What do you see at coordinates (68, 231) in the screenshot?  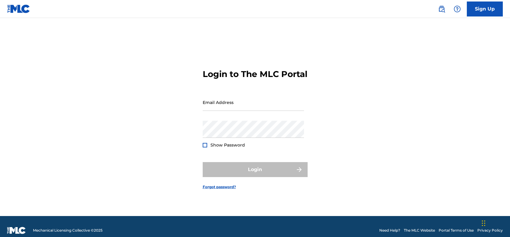 I see `span: Mechanical Licensing Collective © 2025` at bounding box center [68, 231].